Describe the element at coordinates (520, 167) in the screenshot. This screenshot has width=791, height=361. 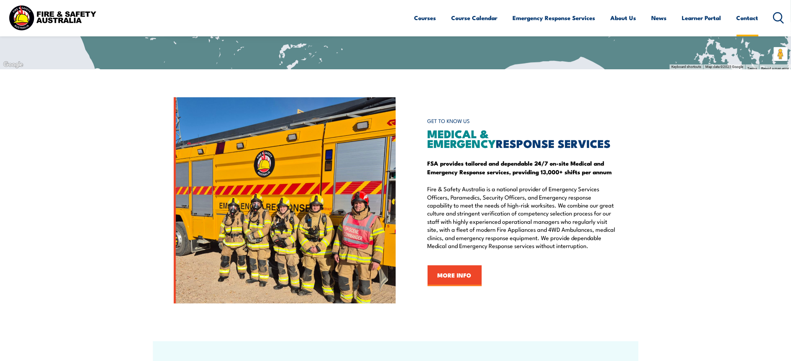
I see `strong: FSA provides tailored and dependable 24/7 on-site Medical and Emergency Response services, provid...` at that location.